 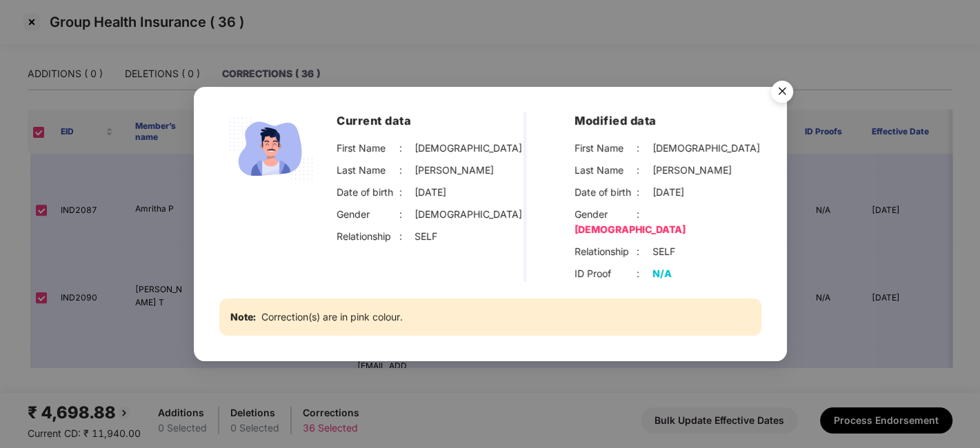 I want to click on button: Close, so click(x=782, y=93).